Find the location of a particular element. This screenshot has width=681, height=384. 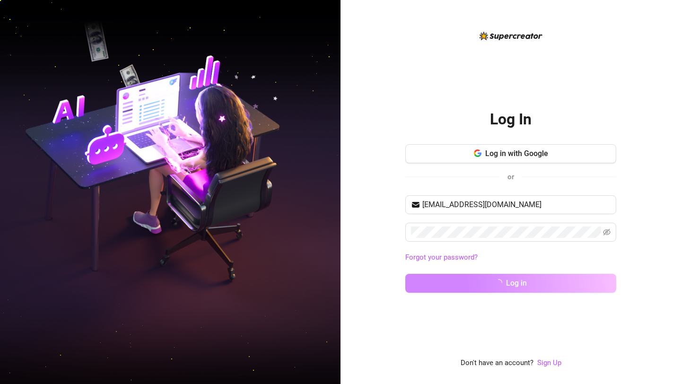

span: Log in is located at coordinates (517, 283).